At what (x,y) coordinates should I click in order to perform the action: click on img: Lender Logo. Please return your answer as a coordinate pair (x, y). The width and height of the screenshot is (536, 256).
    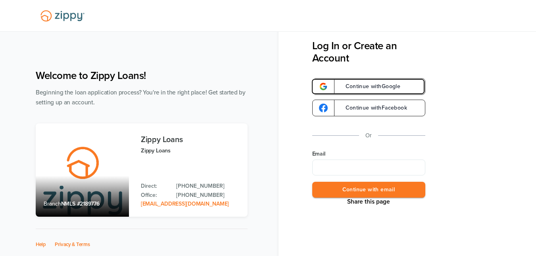
    Looking at the image, I should click on (62, 16).